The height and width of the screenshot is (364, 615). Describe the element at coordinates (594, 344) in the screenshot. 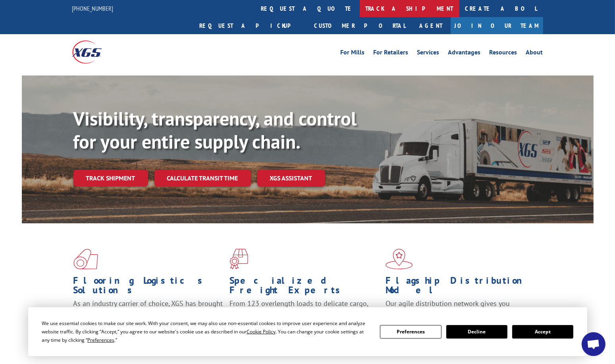

I see `a: Open chat` at that location.